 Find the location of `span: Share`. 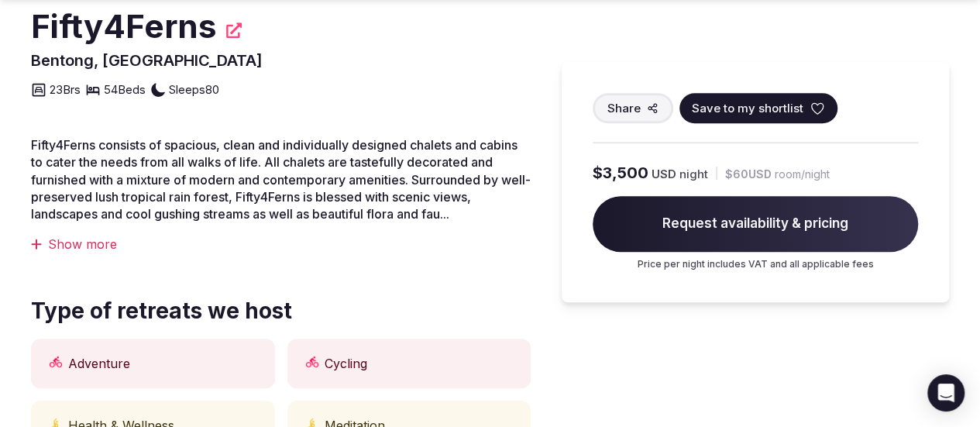

span: Share is located at coordinates (624, 108).